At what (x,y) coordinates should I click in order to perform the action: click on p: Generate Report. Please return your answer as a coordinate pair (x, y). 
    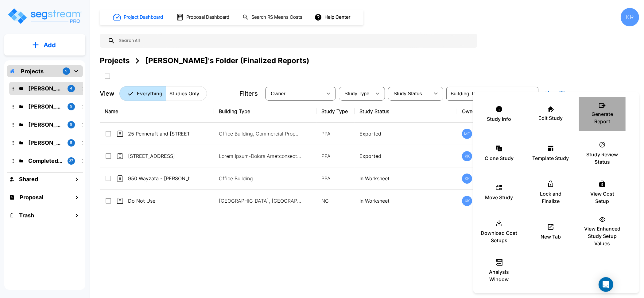
    Looking at the image, I should click on (603, 118).